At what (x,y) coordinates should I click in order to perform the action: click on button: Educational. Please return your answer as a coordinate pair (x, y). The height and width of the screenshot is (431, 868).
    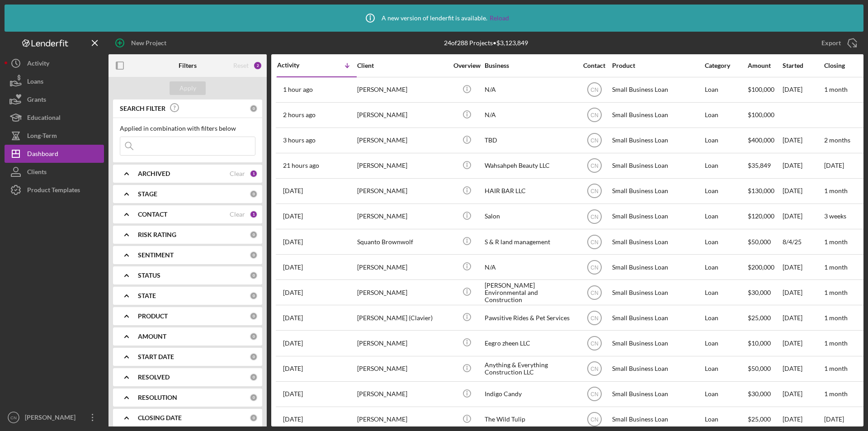
    Looking at the image, I should click on (54, 118).